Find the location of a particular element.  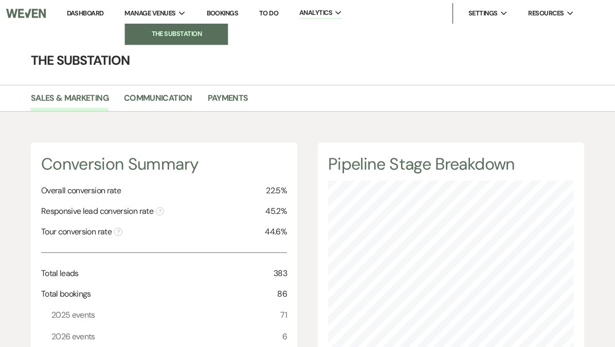

span: 45.2% is located at coordinates (276, 211).